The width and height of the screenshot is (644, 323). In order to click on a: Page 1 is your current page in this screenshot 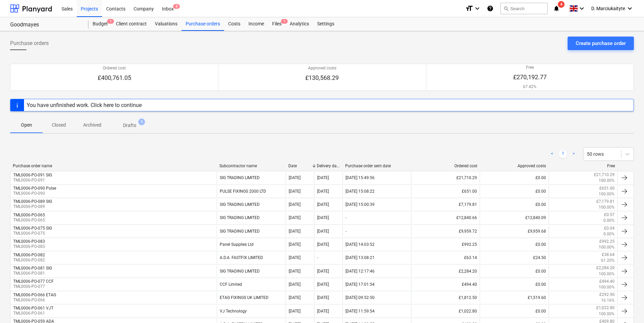, I will do `click(563, 154)`.